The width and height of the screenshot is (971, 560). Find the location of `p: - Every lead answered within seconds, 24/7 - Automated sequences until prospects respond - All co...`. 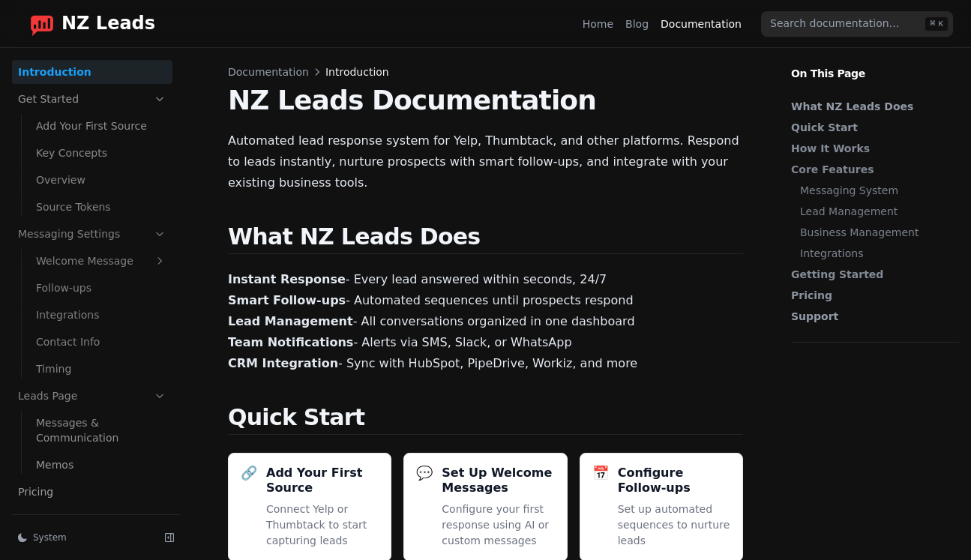

p: - Every lead answered within seconds, 24/7 - Automated sequences until prospects respond - All co... is located at coordinates (486, 322).